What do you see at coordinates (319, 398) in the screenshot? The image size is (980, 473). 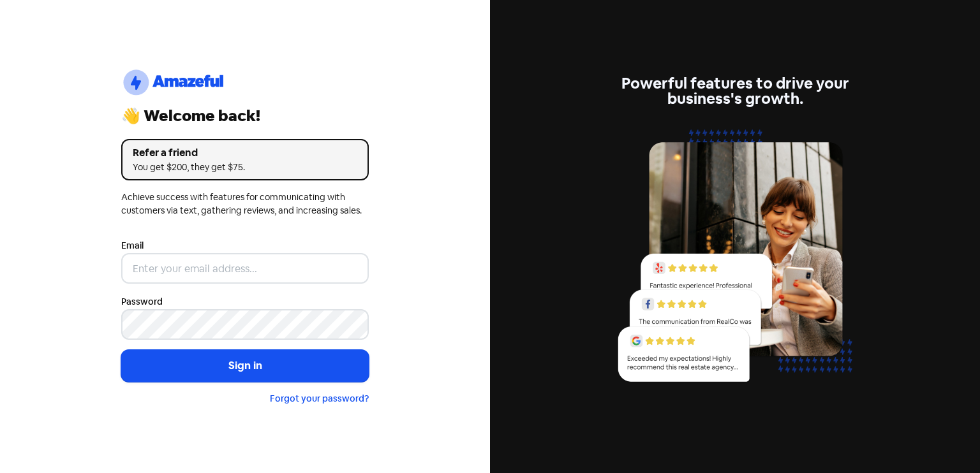 I see `a: Forgot your password?` at bounding box center [319, 398].